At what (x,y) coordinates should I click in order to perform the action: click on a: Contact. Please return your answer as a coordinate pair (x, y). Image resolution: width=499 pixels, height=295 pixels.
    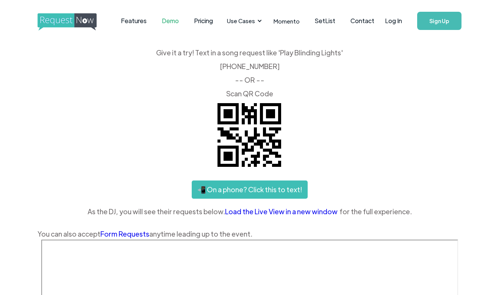
    Looking at the image, I should click on (362, 21).